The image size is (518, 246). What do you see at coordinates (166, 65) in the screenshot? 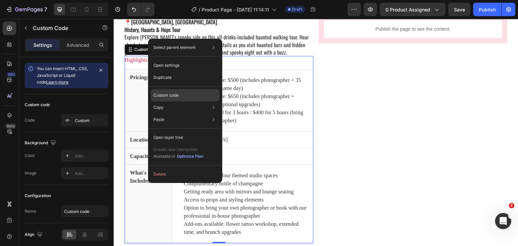
I see `p: Open settings` at bounding box center [166, 65].